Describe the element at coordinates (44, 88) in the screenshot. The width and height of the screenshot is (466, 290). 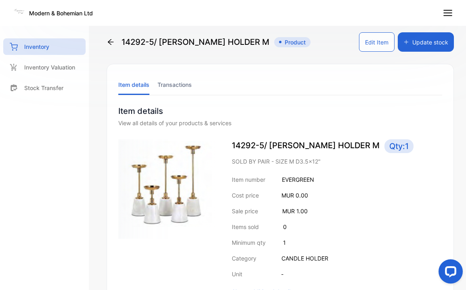
I see `p: Stock Transfer` at that location.